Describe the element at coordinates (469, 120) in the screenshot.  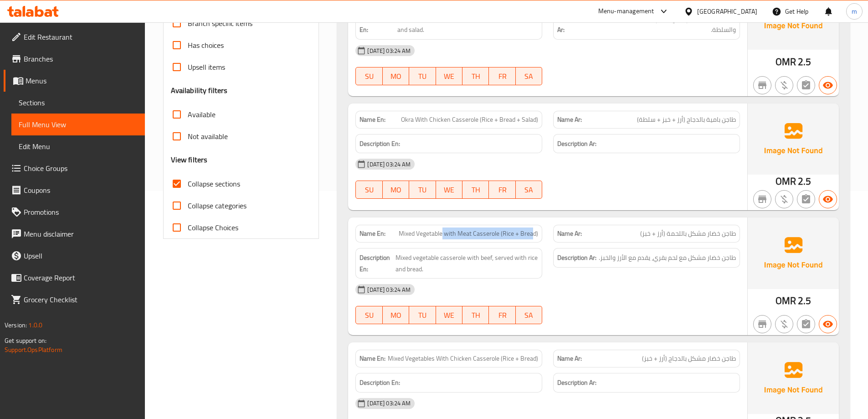
I see `span: Okra With Chicken Casserole (Rice + Bread + Salad)` at that location.